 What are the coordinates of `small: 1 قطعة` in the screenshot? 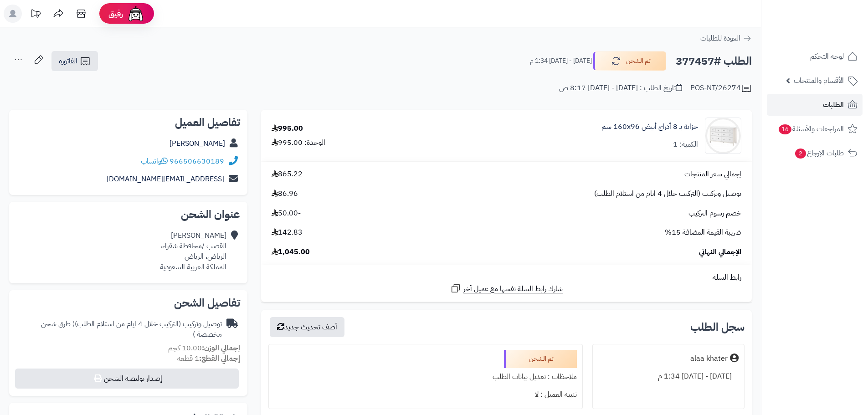 It's located at (208, 358).